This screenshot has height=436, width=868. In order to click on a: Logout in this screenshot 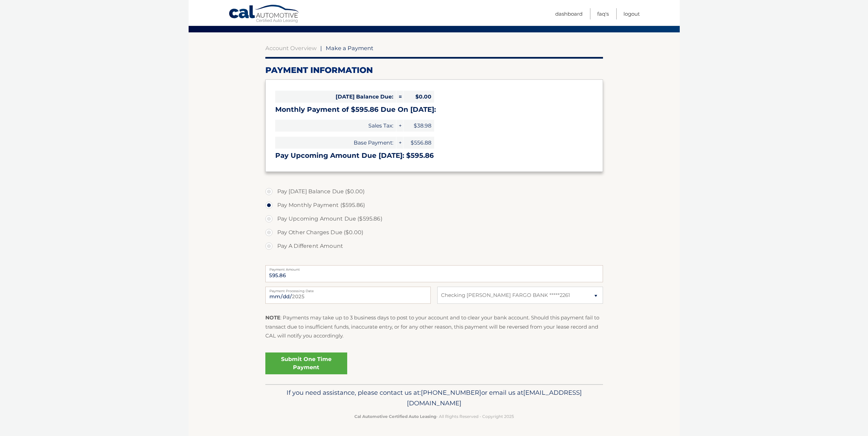, I will do `click(632, 14)`.